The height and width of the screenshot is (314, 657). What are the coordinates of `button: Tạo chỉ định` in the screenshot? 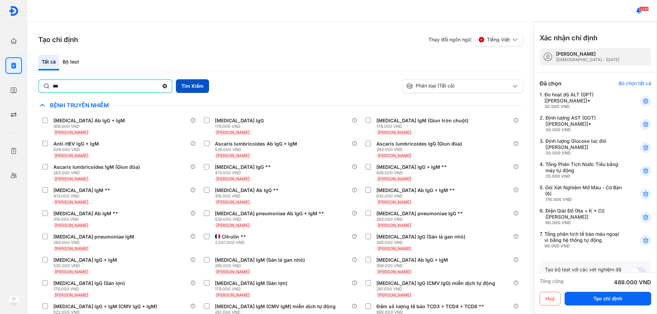 It's located at (607, 299).